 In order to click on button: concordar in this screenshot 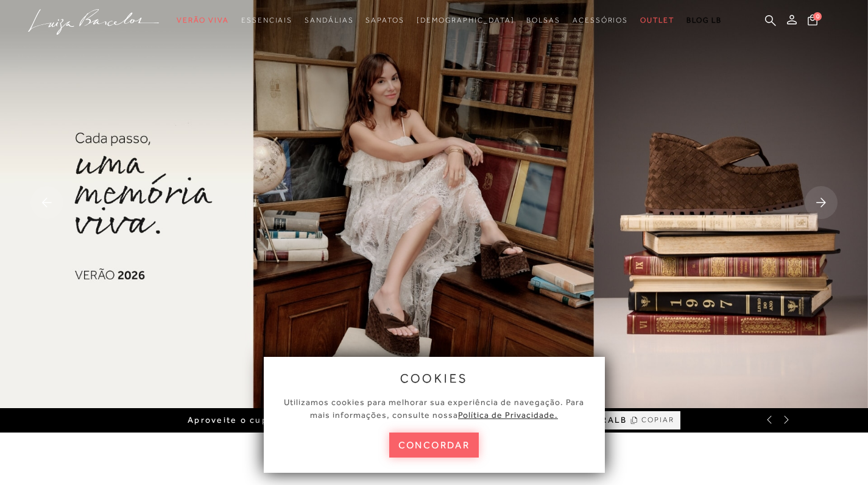, I will do `click(434, 444)`.